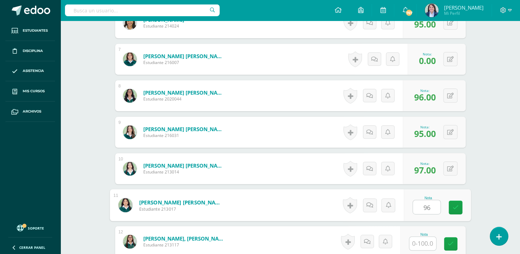 The image size is (520, 254). I want to click on a: Estudiantes, so click(30, 31).